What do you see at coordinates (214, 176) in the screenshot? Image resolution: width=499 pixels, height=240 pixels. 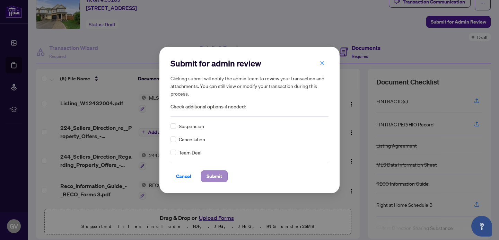 I see `button: Submit` at bounding box center [214, 176].